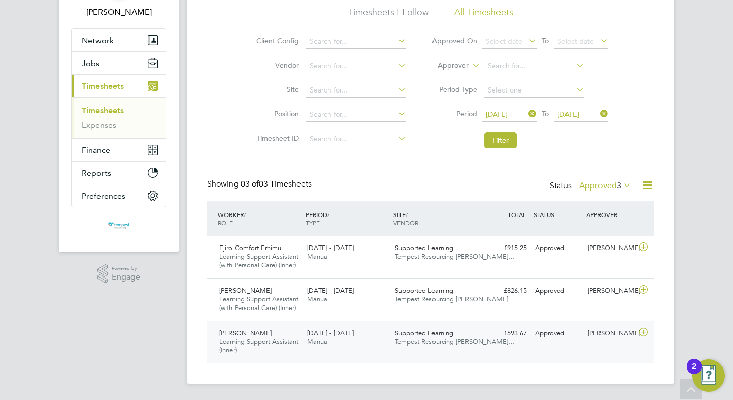 The height and width of the screenshot is (400, 733). Describe the element at coordinates (103, 86) in the screenshot. I see `span: Timesheets` at that location.